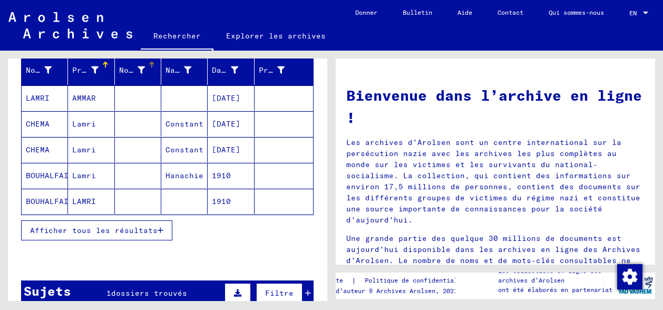  Describe the element at coordinates (419, 281) in the screenshot. I see `a: Politique de confidentialité` at that location.